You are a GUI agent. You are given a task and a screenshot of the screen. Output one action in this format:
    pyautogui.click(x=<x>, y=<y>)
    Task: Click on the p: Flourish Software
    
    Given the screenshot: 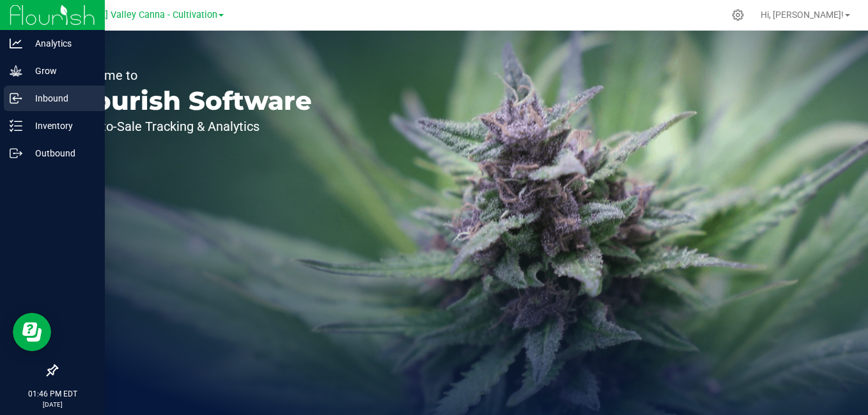 What is the action you would take?
    pyautogui.click(x=190, y=101)
    